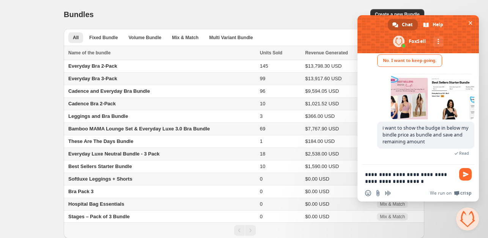 This screenshot has height=238, width=488. What do you see at coordinates (263, 78) in the screenshot?
I see `span: 99` at bounding box center [263, 78].